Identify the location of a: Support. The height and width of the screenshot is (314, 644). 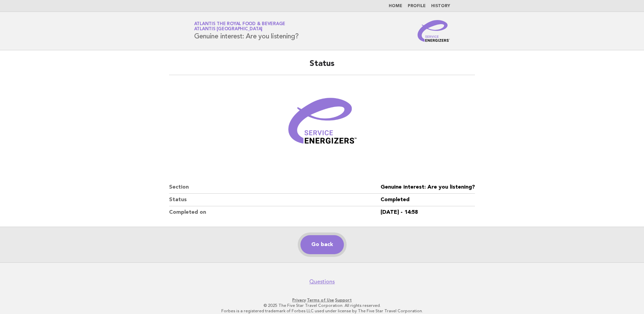
(343, 300).